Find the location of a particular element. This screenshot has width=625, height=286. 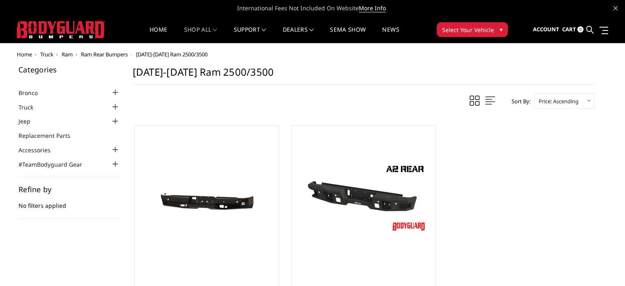

a: More Info is located at coordinates (372, 8).